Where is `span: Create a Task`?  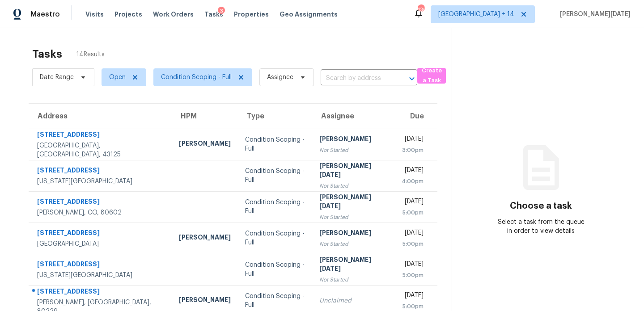 span: Create a Task is located at coordinates (431, 76).